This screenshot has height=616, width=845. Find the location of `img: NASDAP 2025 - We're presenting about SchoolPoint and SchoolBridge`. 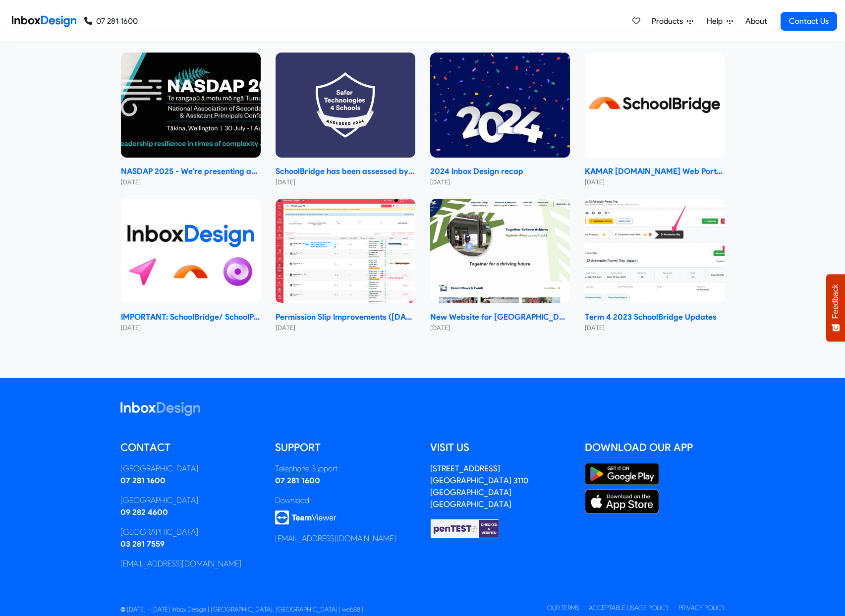

img: NASDAP 2025 - We're presenting about SchoolPoint and SchoolBridge is located at coordinates (191, 106).